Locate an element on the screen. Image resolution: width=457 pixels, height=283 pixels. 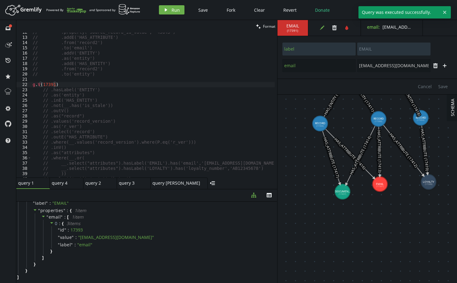
tspan: (17388) is located at coordinates (378, 121).